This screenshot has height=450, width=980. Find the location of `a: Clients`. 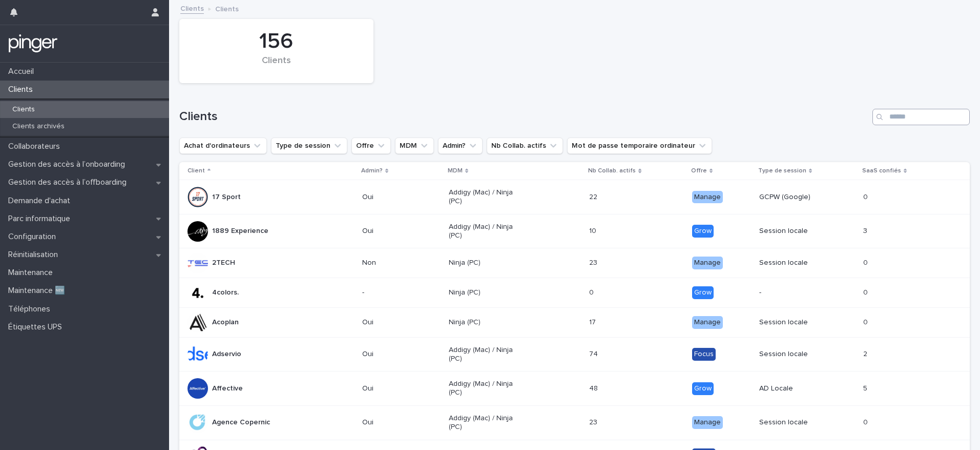

a: Clients is located at coordinates (192, 8).